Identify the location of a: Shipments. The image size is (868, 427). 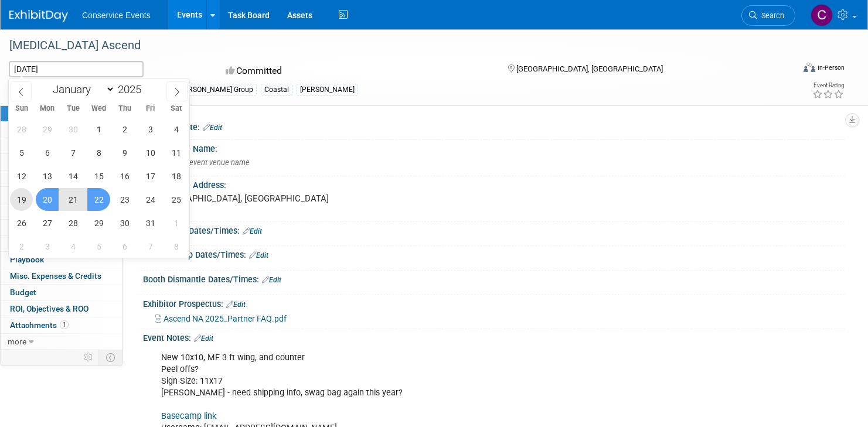
(62, 211).